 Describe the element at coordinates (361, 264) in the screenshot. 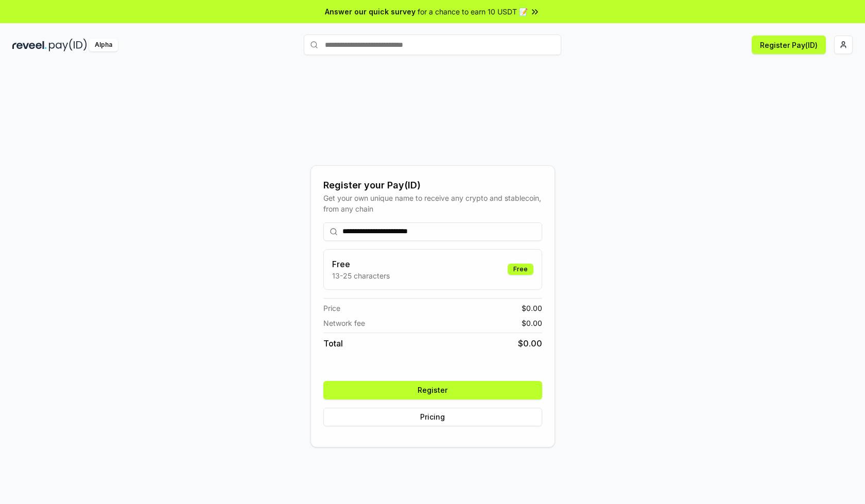

I see `h3: Free` at that location.